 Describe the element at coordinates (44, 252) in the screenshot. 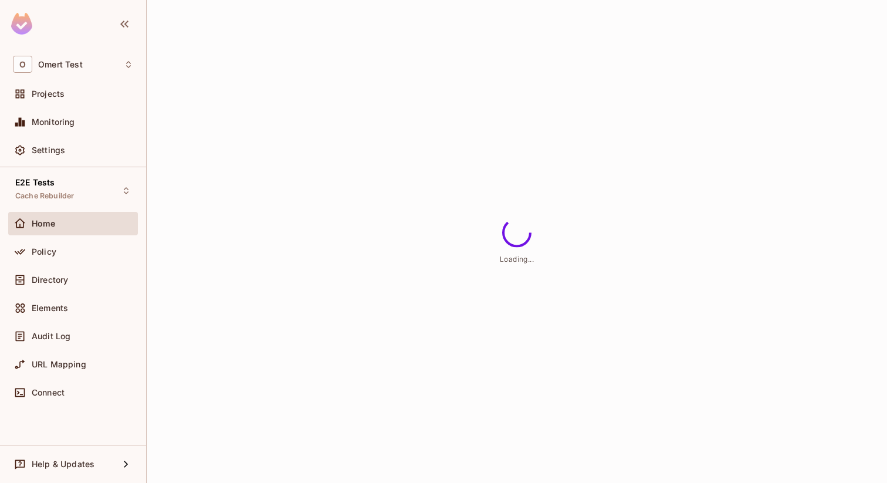

I see `span: Policy` at that location.